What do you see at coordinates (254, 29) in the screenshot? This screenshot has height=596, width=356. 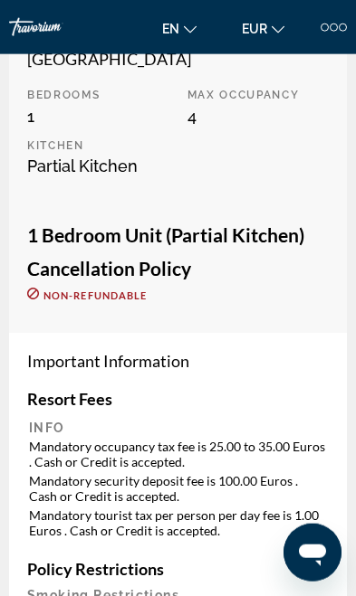 I see `span: EUR` at bounding box center [254, 29].